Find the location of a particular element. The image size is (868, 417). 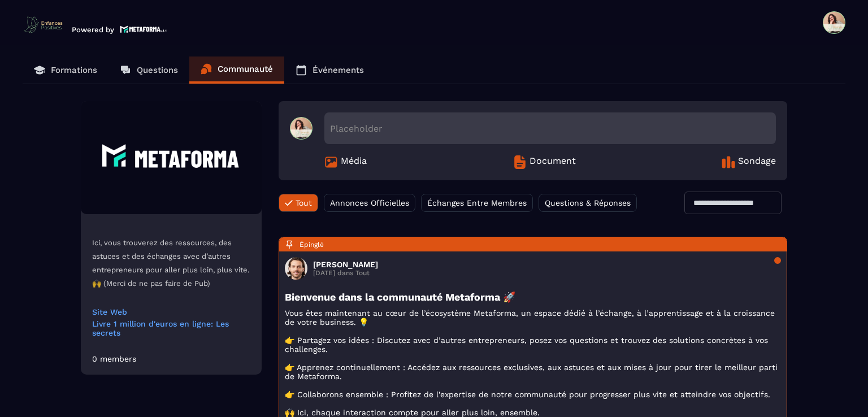

a: Communauté is located at coordinates (237, 70).